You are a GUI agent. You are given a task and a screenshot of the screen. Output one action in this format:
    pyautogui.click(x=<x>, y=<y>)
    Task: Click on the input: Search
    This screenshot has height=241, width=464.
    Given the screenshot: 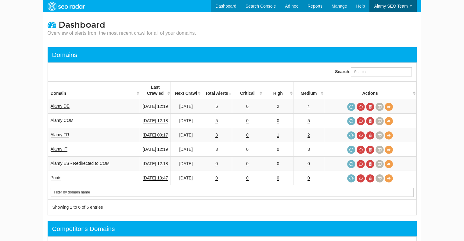 What is the action you would take?
    pyautogui.click(x=232, y=192)
    